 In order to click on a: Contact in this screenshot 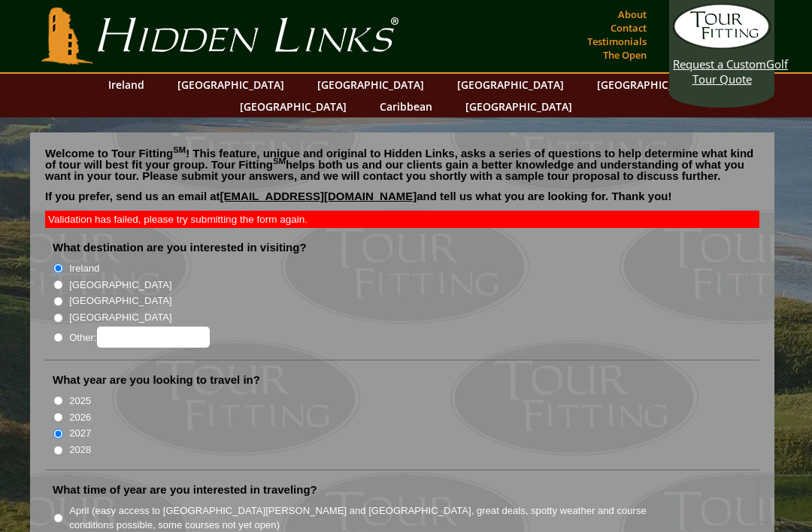, I will do `click(628, 28)`.